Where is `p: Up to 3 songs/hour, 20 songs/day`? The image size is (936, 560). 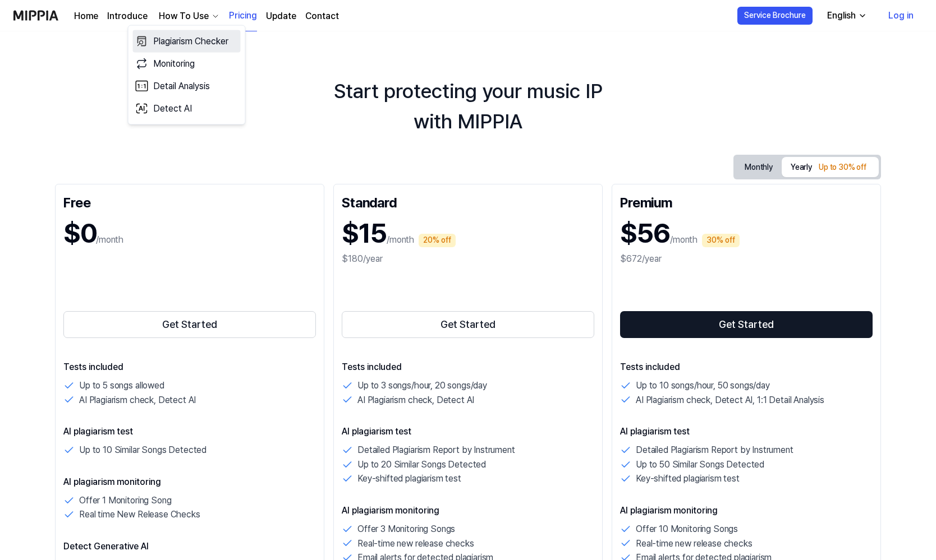 p: Up to 3 songs/hour, 20 songs/day is located at coordinates (422, 386).